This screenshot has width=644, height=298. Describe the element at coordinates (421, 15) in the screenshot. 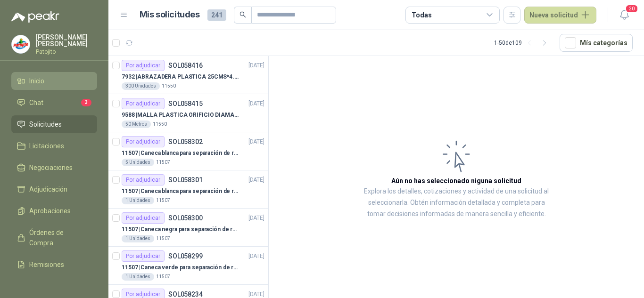

I see `div: Todas` at that location.